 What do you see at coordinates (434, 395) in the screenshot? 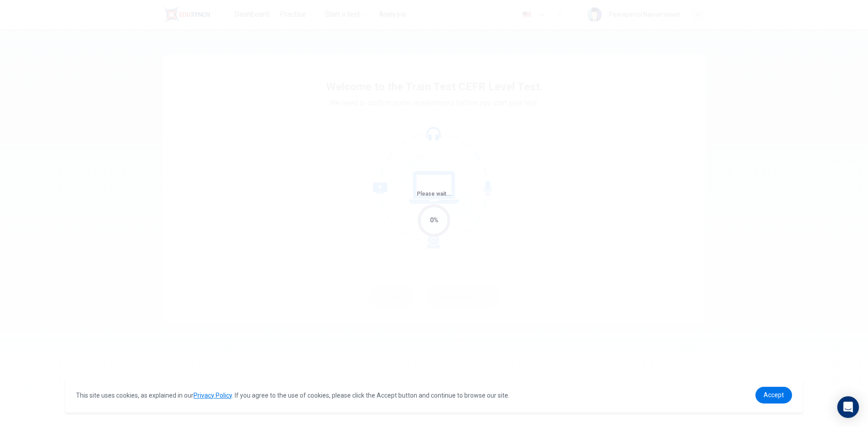
I see `div: cookieconsent` at bounding box center [434, 395].